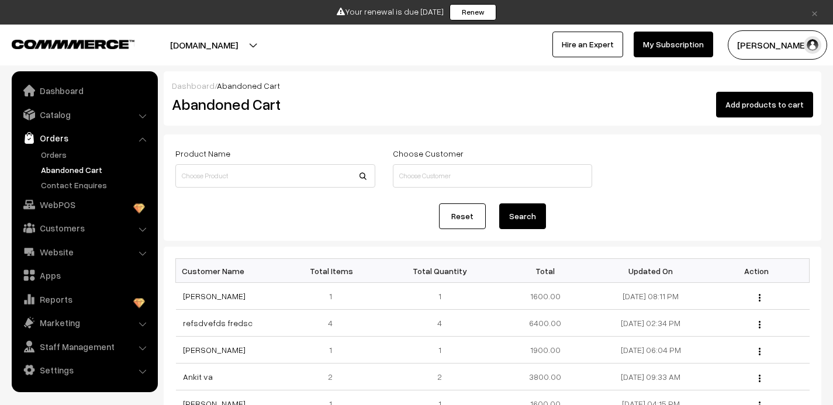 Image resolution: width=833 pixels, height=405 pixels. Describe the element at coordinates (84, 252) in the screenshot. I see `a: Website` at that location.